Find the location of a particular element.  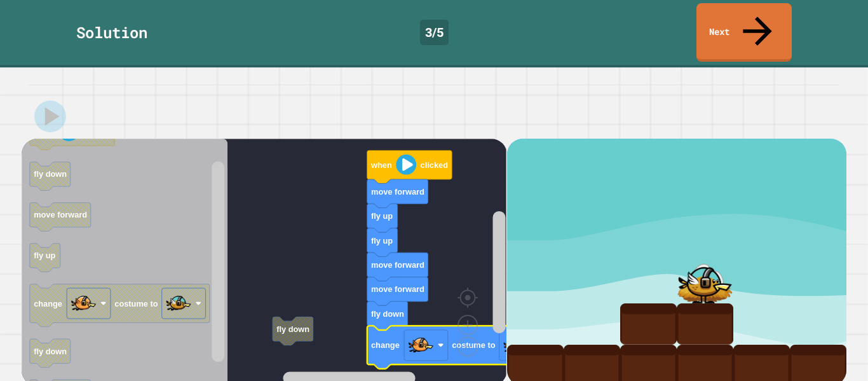

text: clicked is located at coordinates (434, 165).